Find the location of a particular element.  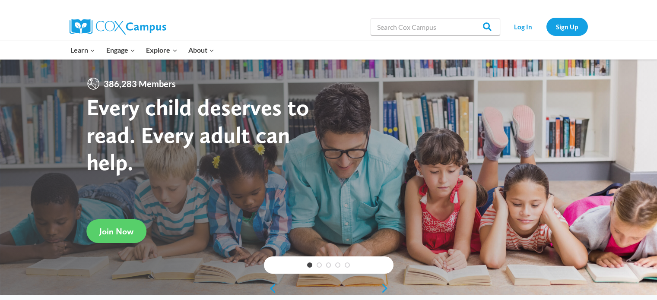

nav: Primary Navigation is located at coordinates (143, 50).